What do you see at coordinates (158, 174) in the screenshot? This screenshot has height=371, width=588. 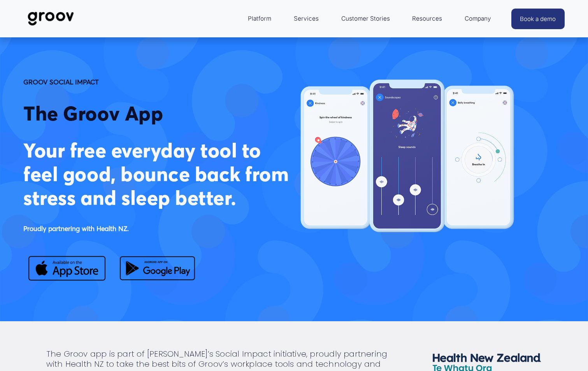 I see `strong: Your free everyday tool to feel good, bounce back from stress and sleep better.` at bounding box center [158, 174].